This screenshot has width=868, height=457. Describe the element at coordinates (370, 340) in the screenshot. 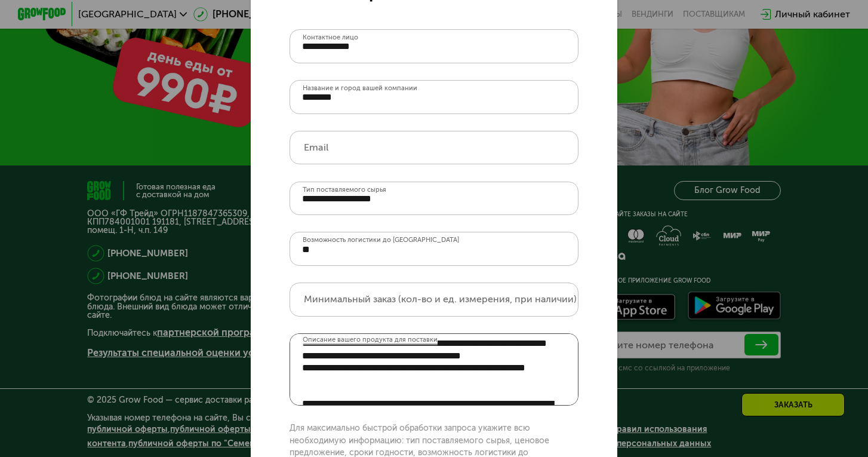

I see `label: Описание вашего продукта для поставки` at that location.